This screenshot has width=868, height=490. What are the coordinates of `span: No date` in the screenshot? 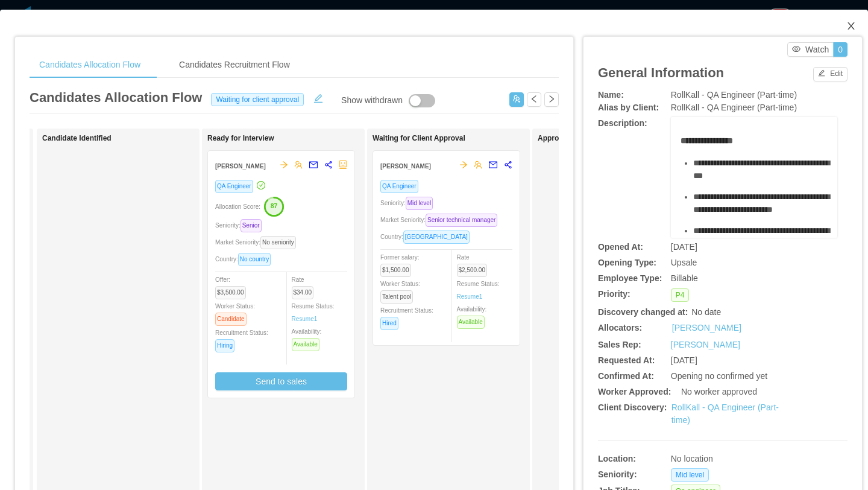 It's located at (706, 312).